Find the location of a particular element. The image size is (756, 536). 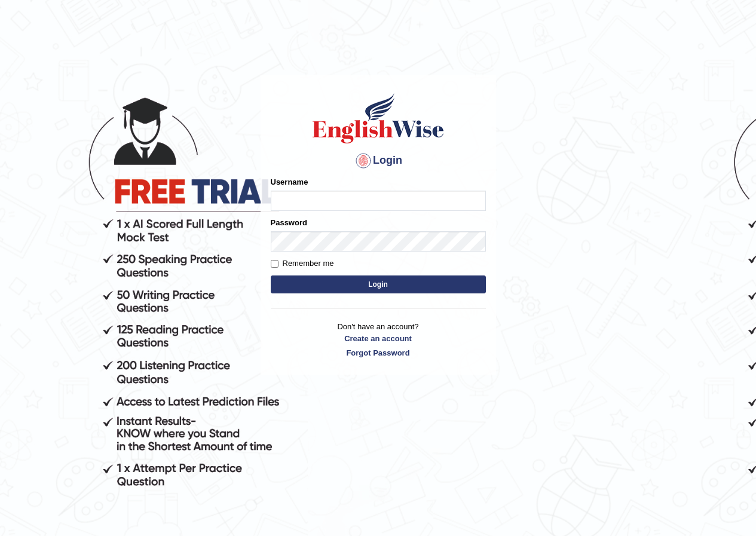

h4: Login is located at coordinates (378, 161).